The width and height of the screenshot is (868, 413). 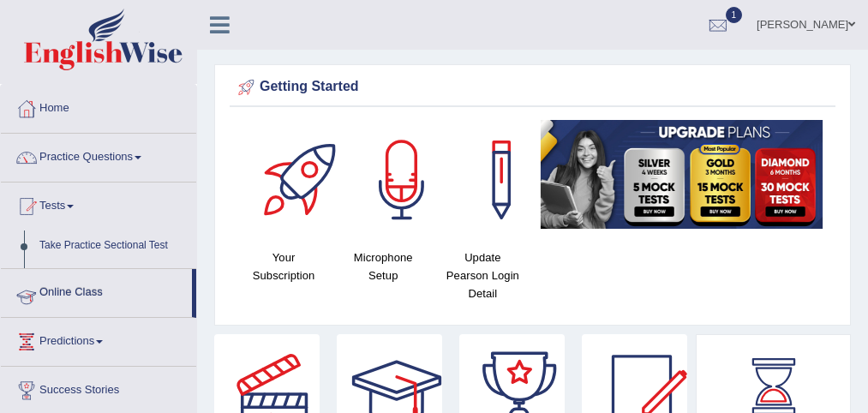 I want to click on a: Take Mock Test, so click(x=114, y=276).